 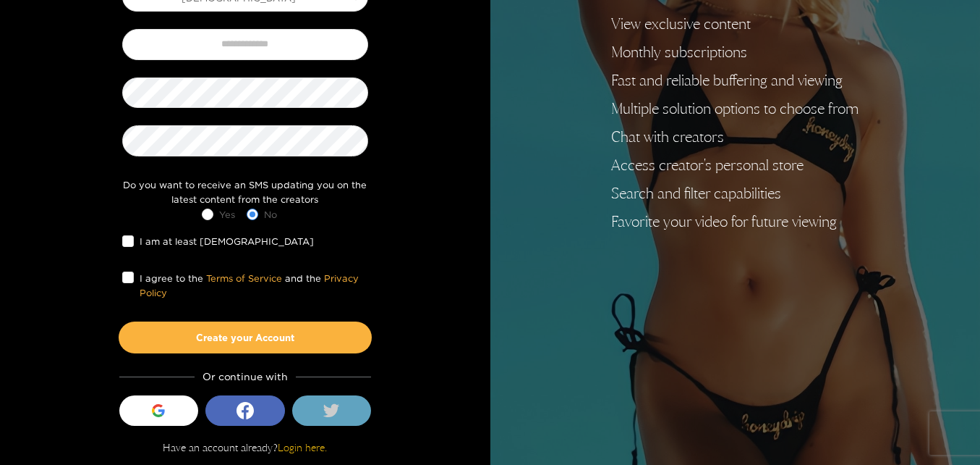 I want to click on li: Chat with creators, so click(x=735, y=137).